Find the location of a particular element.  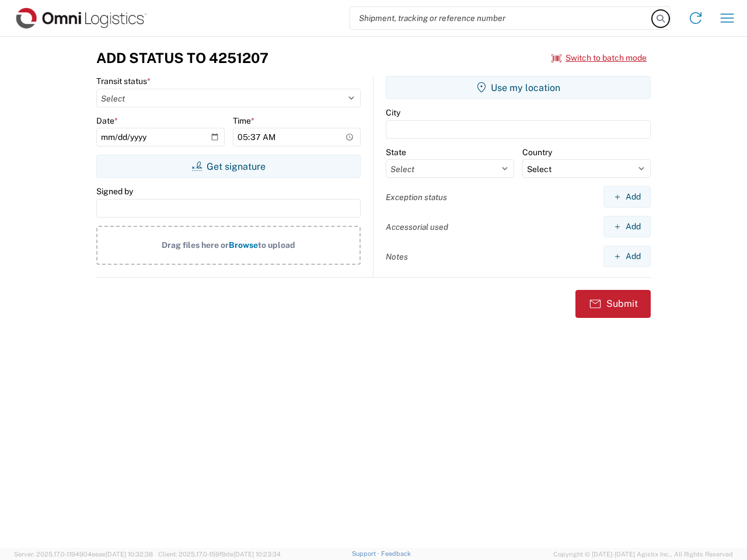

label: Accessorial used is located at coordinates (416, 227).